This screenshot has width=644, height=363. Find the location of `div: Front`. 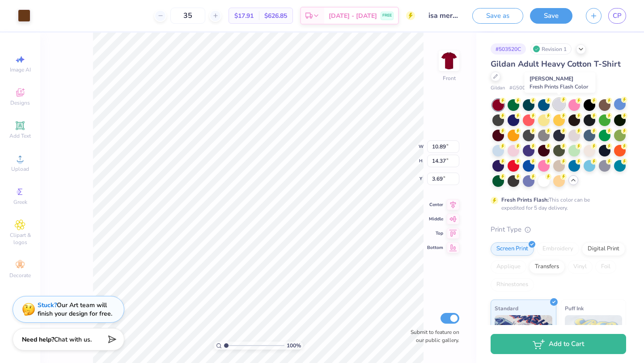

div: Front is located at coordinates (449, 78).